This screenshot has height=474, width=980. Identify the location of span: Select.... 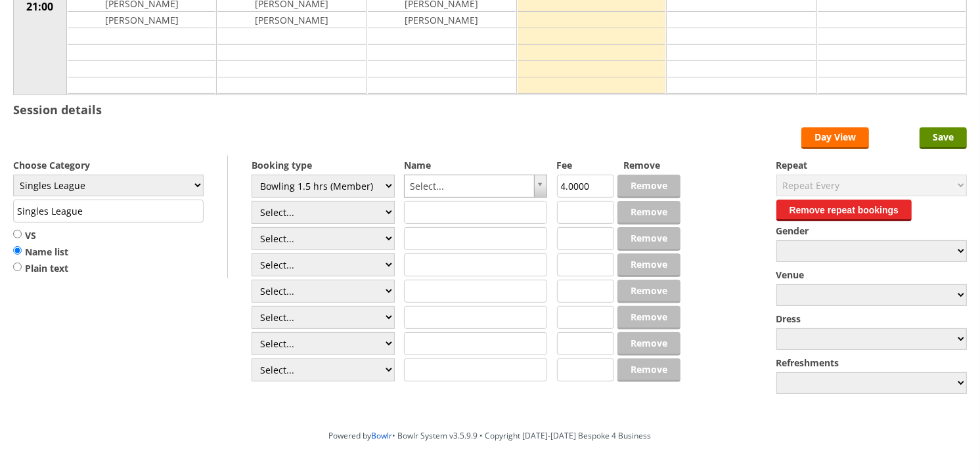
(469, 186).